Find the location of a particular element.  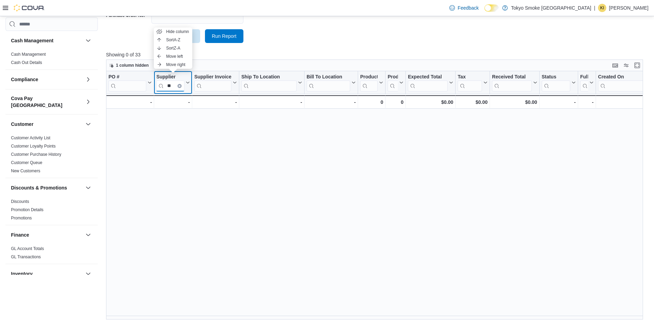

button: Display options is located at coordinates (626, 65).